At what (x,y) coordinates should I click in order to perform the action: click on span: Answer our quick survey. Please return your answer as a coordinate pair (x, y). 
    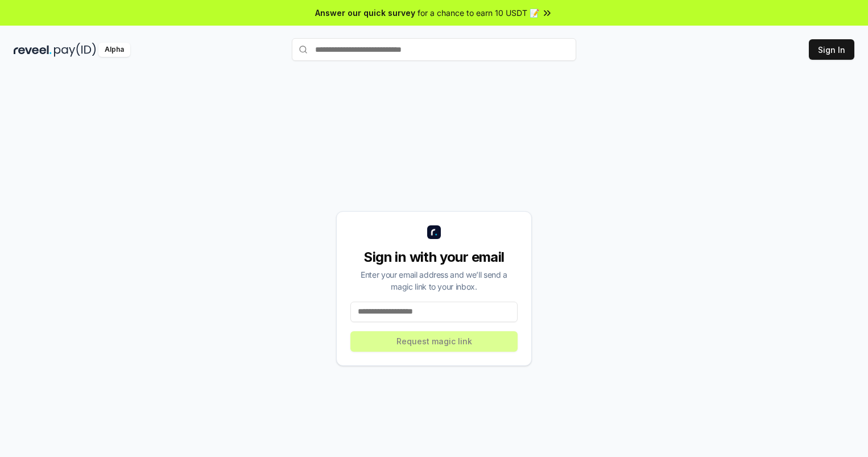
    Looking at the image, I should click on (365, 13).